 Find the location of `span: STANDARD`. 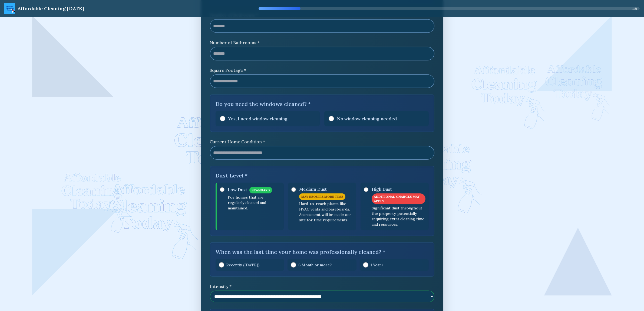

span: STANDARD is located at coordinates (260, 190).